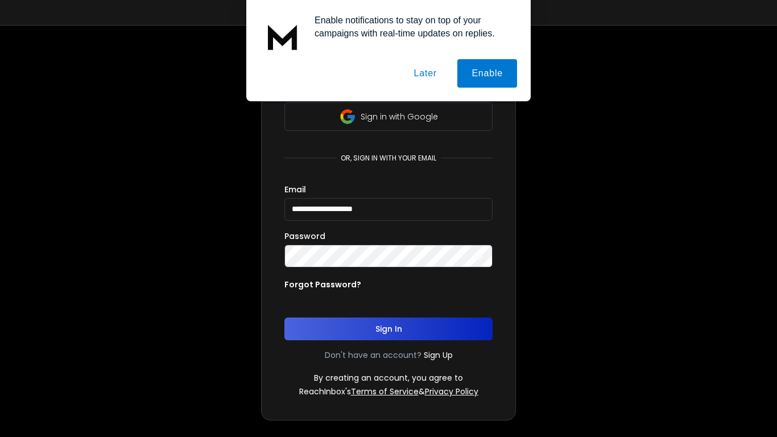 Image resolution: width=777 pixels, height=437 pixels. Describe the element at coordinates (388, 158) in the screenshot. I see `p: or, sign in with your email` at that location.